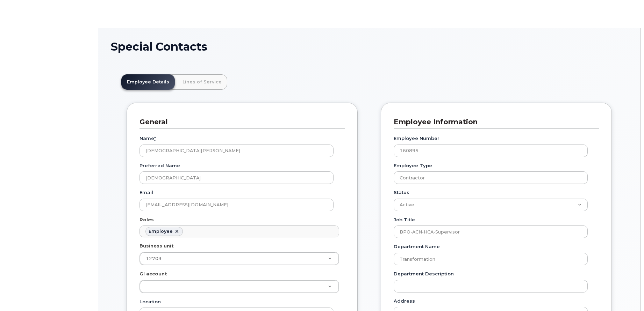 The width and height of the screenshot is (644, 311). What do you see at coordinates (157, 246) in the screenshot?
I see `label: Business unit` at bounding box center [157, 246].